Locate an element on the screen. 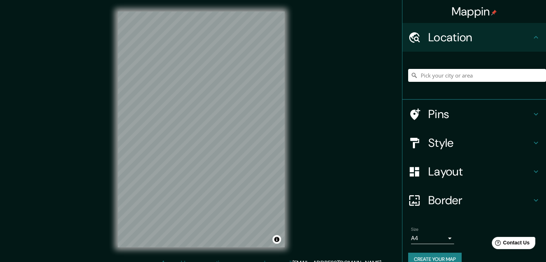 This screenshot has width=546, height=262. h4: Style is located at coordinates (480, 143).